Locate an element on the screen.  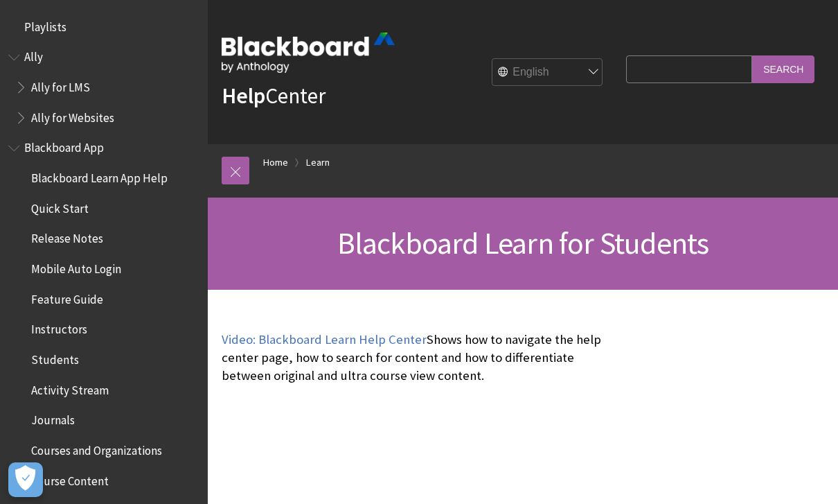
span: Blackboard Learn App Help is located at coordinates (99, 176).